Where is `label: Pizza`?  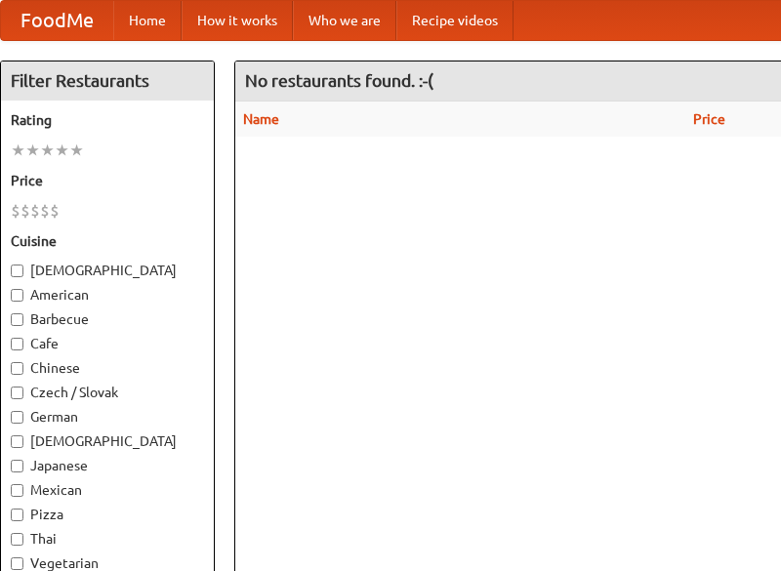
label: Pizza is located at coordinates (107, 514).